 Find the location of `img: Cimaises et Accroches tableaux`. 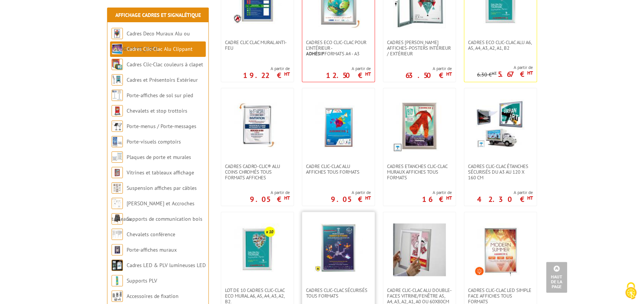

img: Cimaises et Accroches tableaux is located at coordinates (117, 203).